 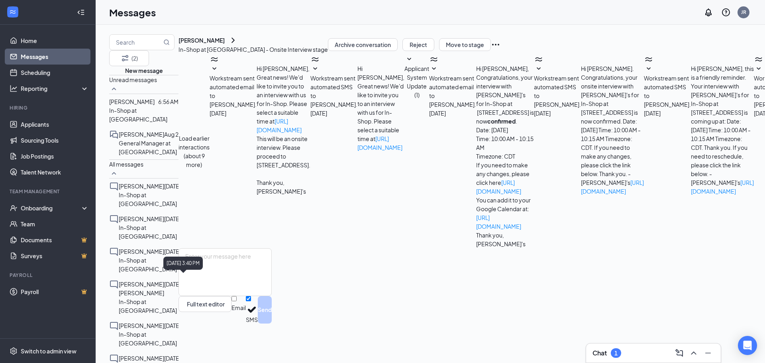 What do you see at coordinates (48, 275) in the screenshot?
I see `div: Payroll` at bounding box center [48, 275].